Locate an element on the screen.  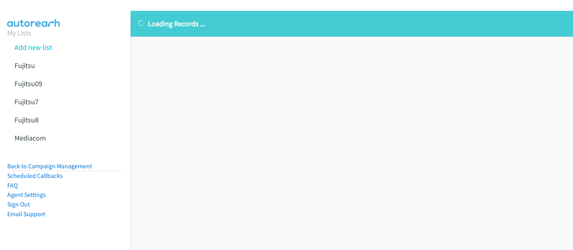
p: Loading Records ... is located at coordinates (352, 23).